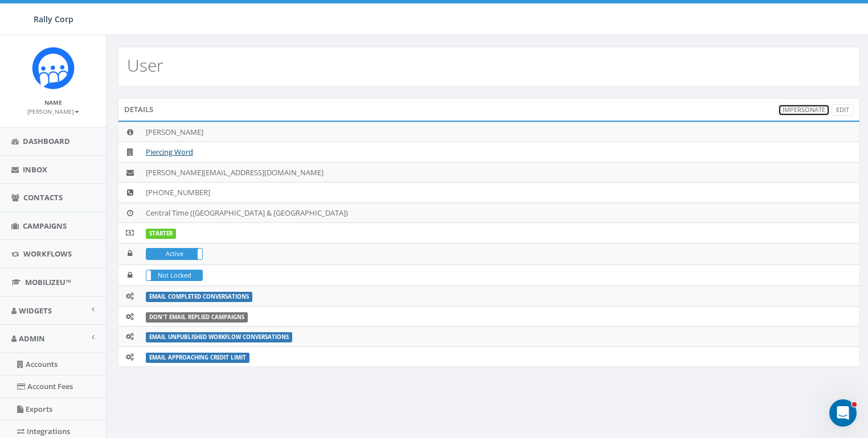 This screenshot has height=438, width=868. What do you see at coordinates (47, 282) in the screenshot?
I see `span: MobilizeU™` at bounding box center [47, 282].